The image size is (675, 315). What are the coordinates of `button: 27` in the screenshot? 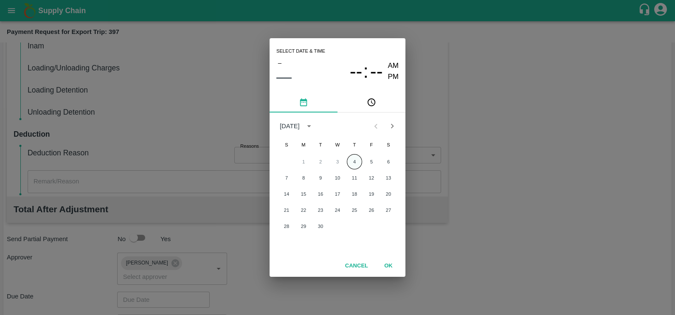 It's located at (389, 210).